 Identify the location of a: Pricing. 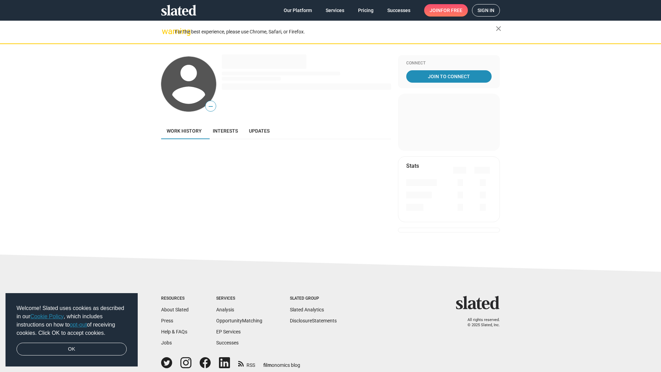
(365, 10).